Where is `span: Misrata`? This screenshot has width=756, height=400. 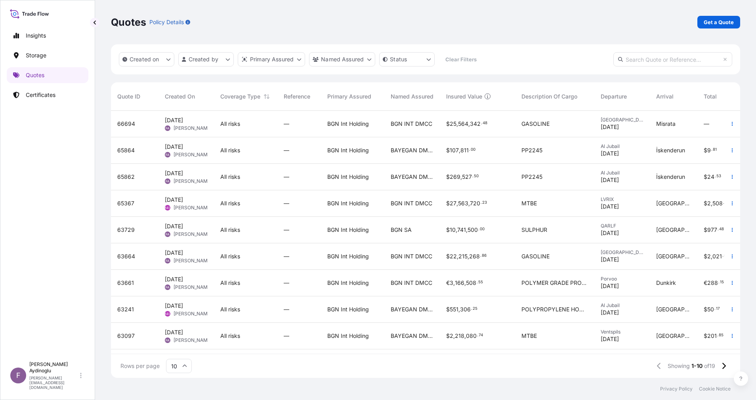
span: Misrata is located at coordinates (666, 124).